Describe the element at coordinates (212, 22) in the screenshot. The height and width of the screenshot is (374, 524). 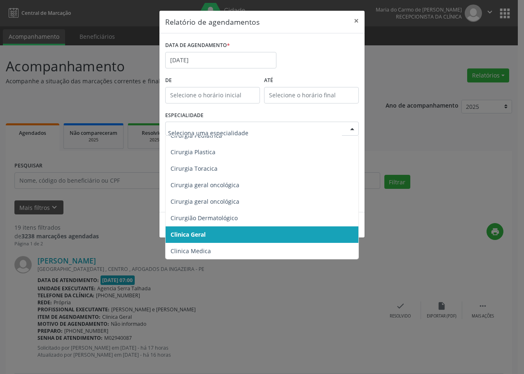
I see `h5: Relatório de agendamentos` at that location.